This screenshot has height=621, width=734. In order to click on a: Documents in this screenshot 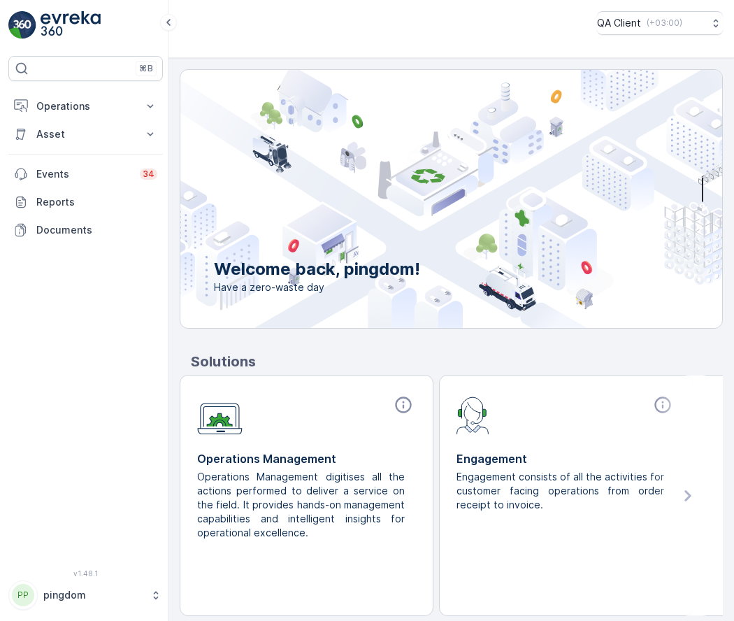, I will do `click(85, 230)`.